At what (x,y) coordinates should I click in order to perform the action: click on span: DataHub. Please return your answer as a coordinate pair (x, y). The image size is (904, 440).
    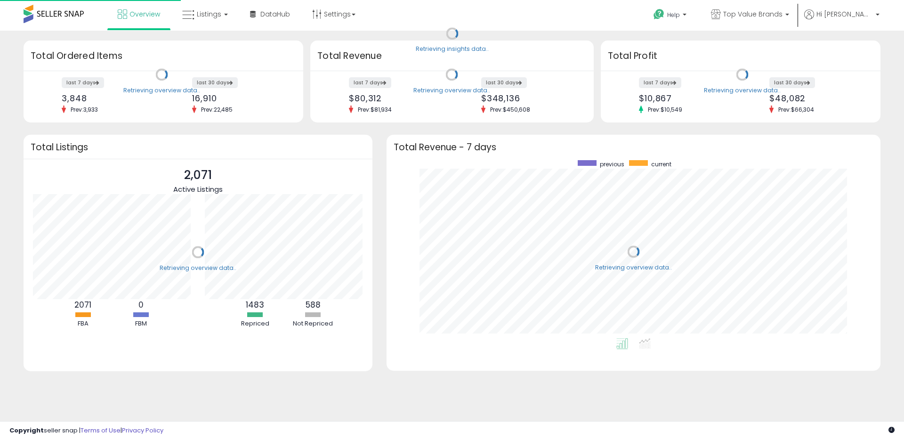
    Looking at the image, I should click on (275, 14).